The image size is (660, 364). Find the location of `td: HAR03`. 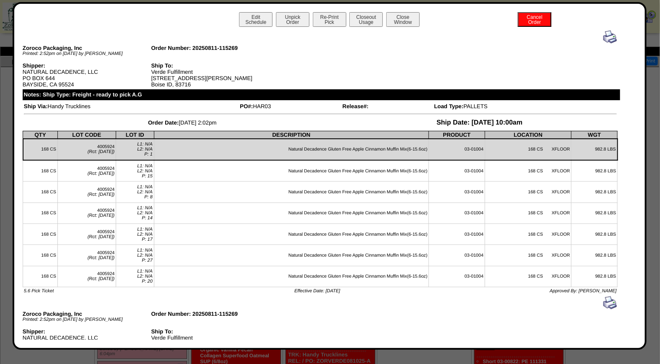

td: HAR03 is located at coordinates (290, 106).